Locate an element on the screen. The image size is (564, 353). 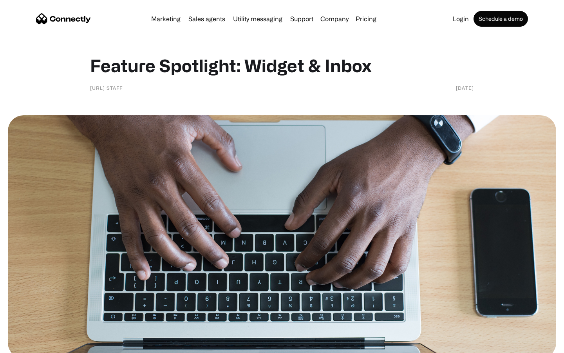
a: Marketing is located at coordinates (166, 19).